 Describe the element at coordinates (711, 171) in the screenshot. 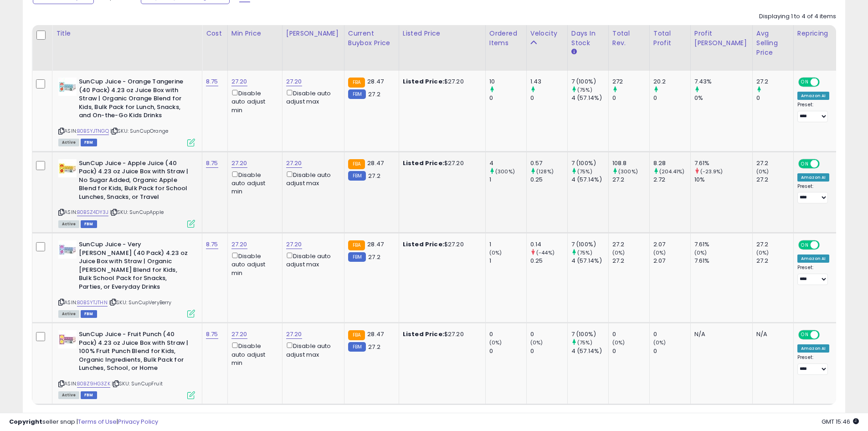

I see `small: (-23.9%)` at that location.